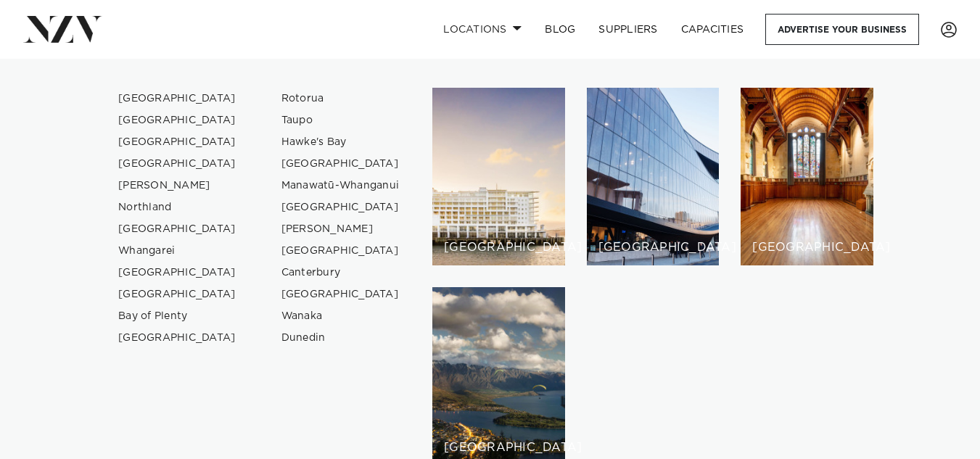  I want to click on a: Dunedin, so click(340, 338).